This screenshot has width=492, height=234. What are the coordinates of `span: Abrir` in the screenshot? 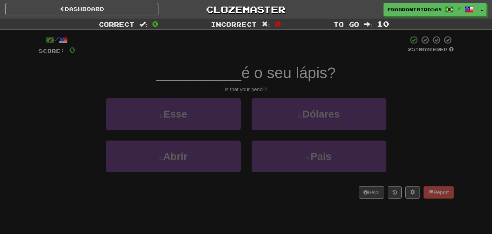 It's located at (175, 156).